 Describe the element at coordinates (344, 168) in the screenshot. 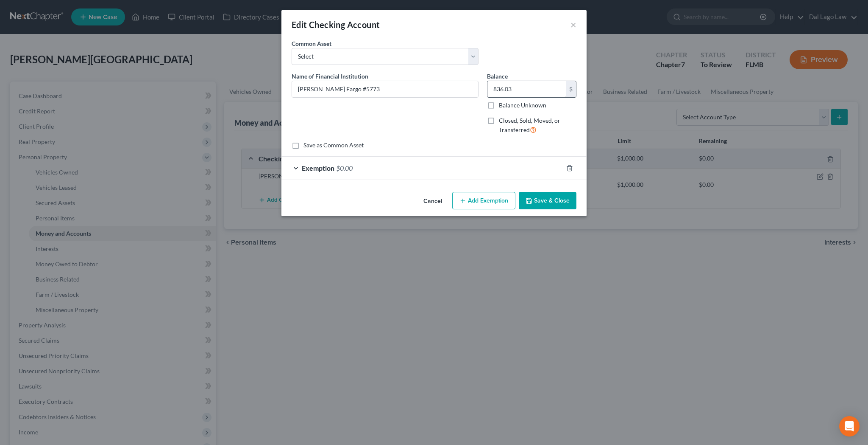

I see `span: $0.00` at that location.